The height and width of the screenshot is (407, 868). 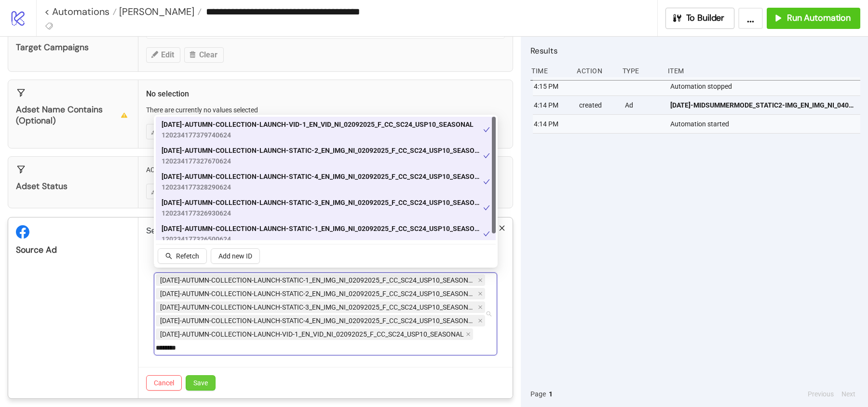 What do you see at coordinates (326, 130) in the screenshot?
I see `div: AD247-AUTUMN-COLLECTION-LAUNCH-VID-1_EN_VID_NI_02092025_F_CC_SC24_USP10_SEASONAL` at bounding box center [326, 130].